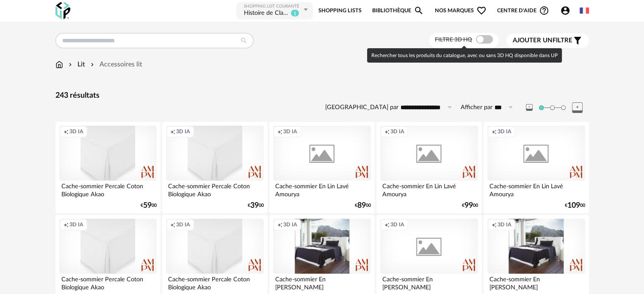  Describe the element at coordinates (465, 55) in the screenshot. I see `div: Rechercher tous les produits du catalogue, avec ou sans 3D HQ disponible dans UP` at that location.